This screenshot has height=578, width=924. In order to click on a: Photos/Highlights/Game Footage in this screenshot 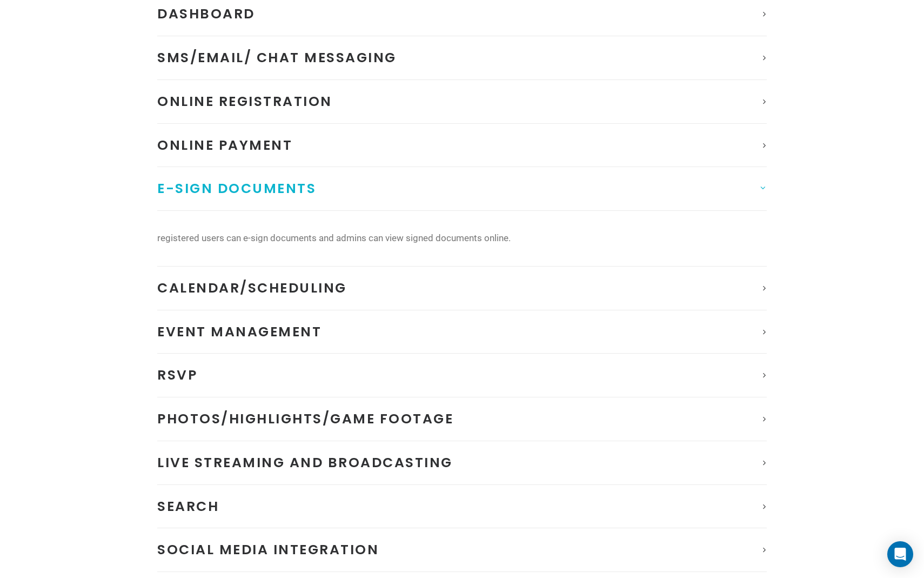, I will do `click(462, 419)`.